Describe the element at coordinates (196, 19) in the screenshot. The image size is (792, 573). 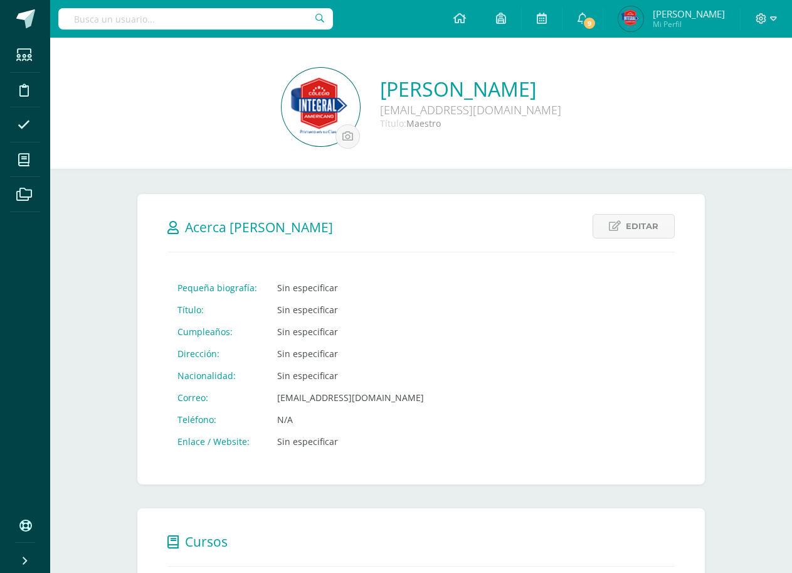
I see `input: Busca un usuario...` at that location.